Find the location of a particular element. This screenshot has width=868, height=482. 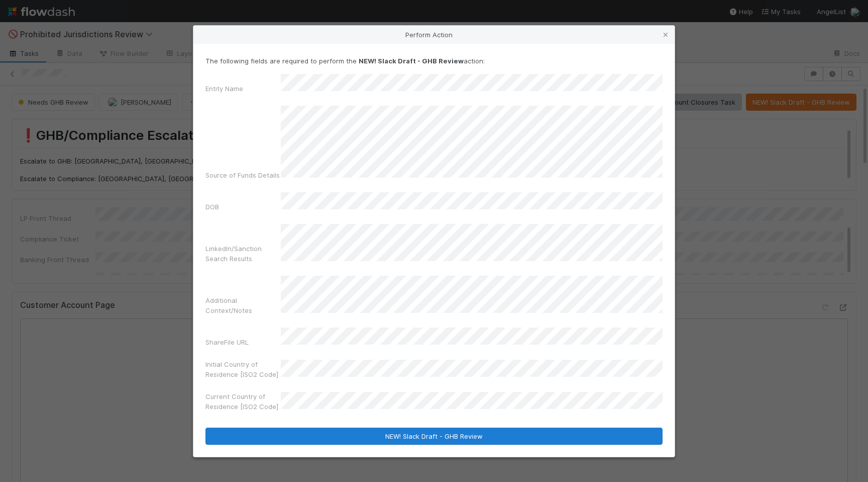

label: LinkedIn/Sanction Search Results is located at coordinates (243, 254).